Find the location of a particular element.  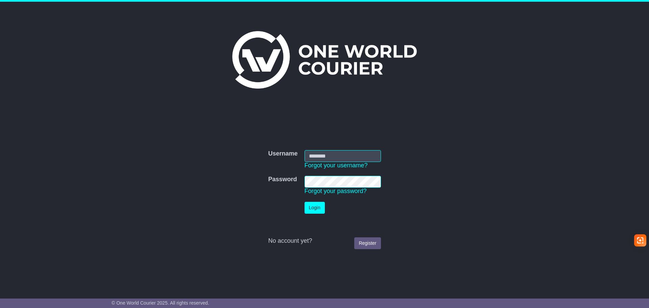

a: Register is located at coordinates (367, 243).